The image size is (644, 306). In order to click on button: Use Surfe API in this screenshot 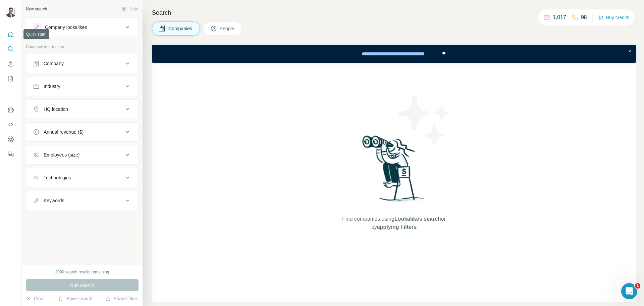, I will do `click(10, 124)`.